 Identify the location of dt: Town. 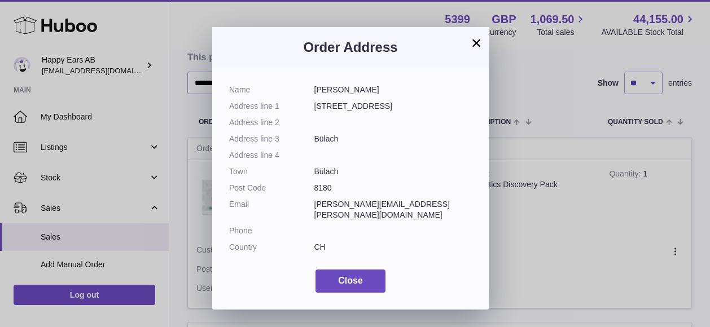
(271, 171).